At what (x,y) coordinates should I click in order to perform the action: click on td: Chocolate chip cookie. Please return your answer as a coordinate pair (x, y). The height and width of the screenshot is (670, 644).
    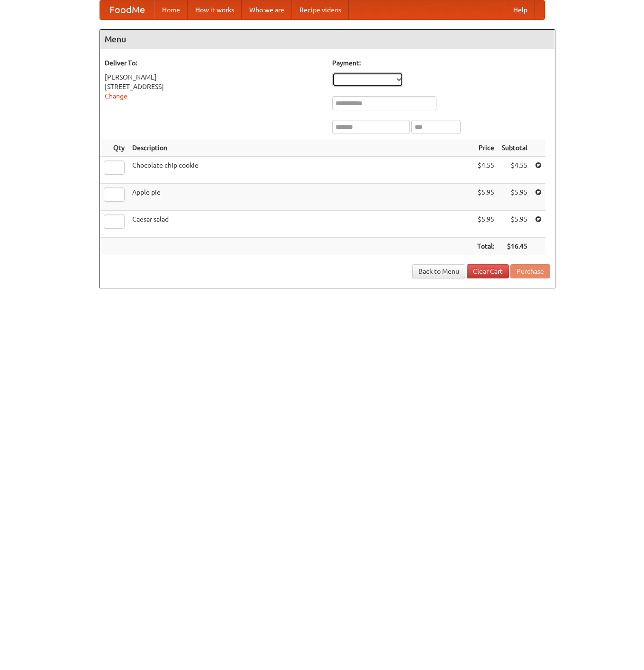
    Looking at the image, I should click on (301, 170).